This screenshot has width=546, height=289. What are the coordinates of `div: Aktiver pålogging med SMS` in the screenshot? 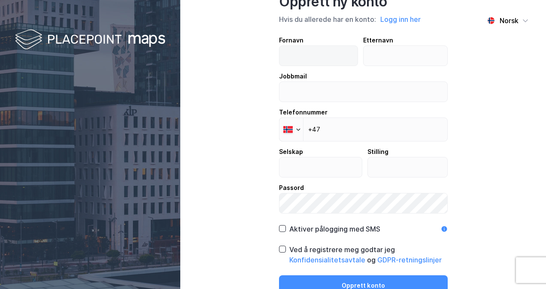 It's located at (335, 229).